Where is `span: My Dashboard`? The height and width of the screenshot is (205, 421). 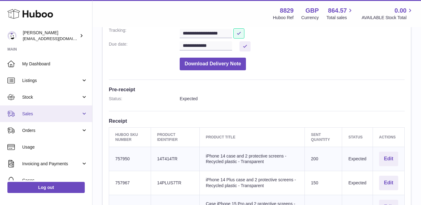 span: My Dashboard is located at coordinates (55, 64).